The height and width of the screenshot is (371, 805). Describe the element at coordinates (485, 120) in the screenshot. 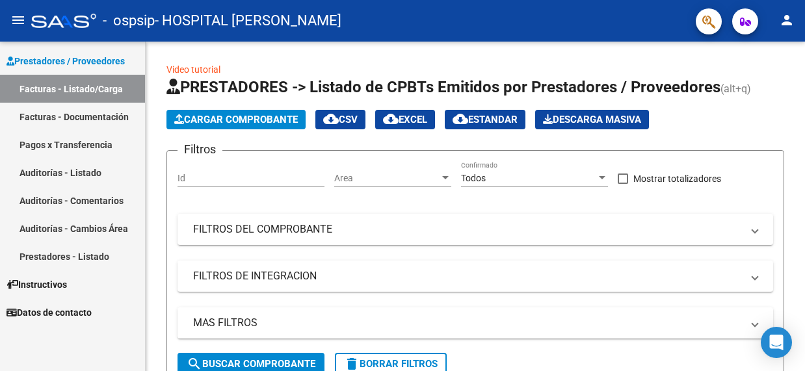

I see `button: Estandar` at that location.